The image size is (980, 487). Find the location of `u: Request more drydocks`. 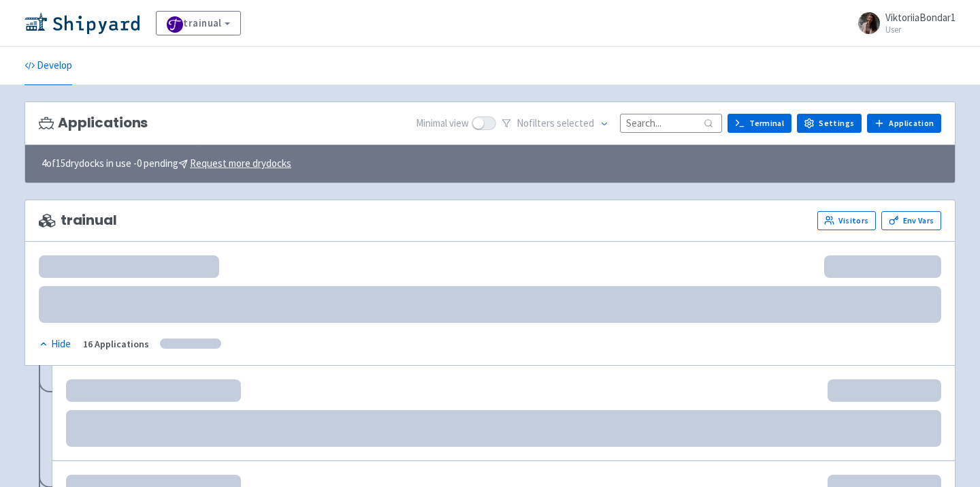

u: Request more drydocks is located at coordinates (240, 163).